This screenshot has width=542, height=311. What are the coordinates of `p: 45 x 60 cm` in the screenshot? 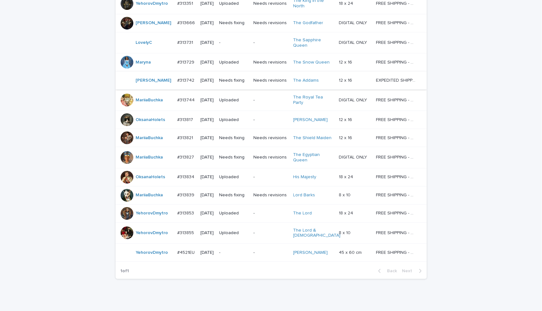 It's located at (351, 252).